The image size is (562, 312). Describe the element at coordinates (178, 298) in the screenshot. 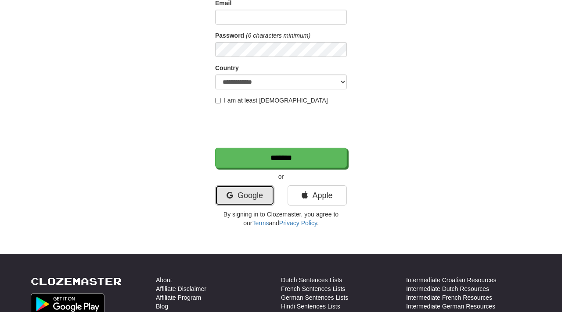

I see `a: Affiliate Program` at that location.